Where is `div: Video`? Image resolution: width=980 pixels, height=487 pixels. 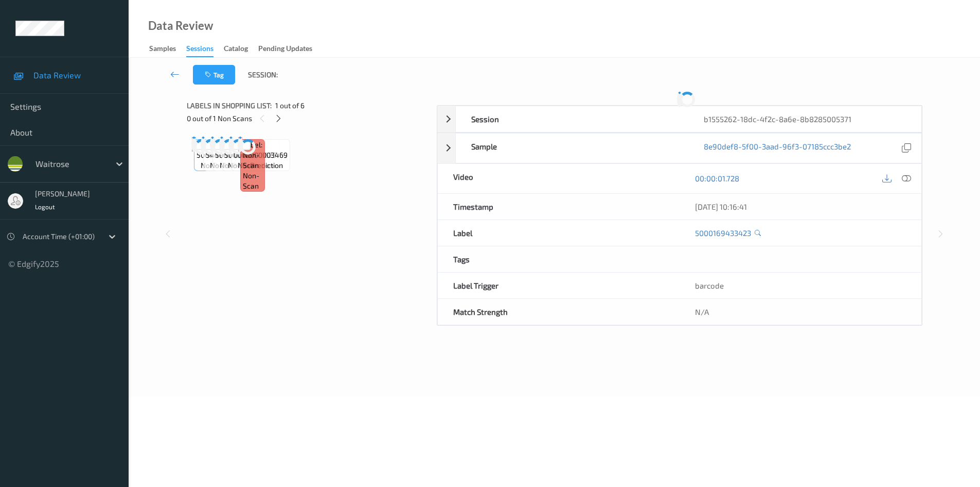
div: Video is located at coordinates (559, 178).